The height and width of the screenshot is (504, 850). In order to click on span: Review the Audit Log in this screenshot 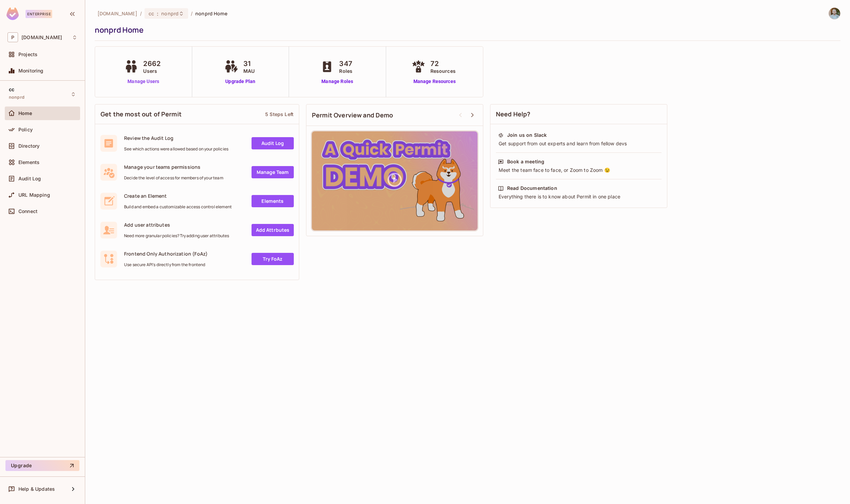, I will do `click(176, 138)`.